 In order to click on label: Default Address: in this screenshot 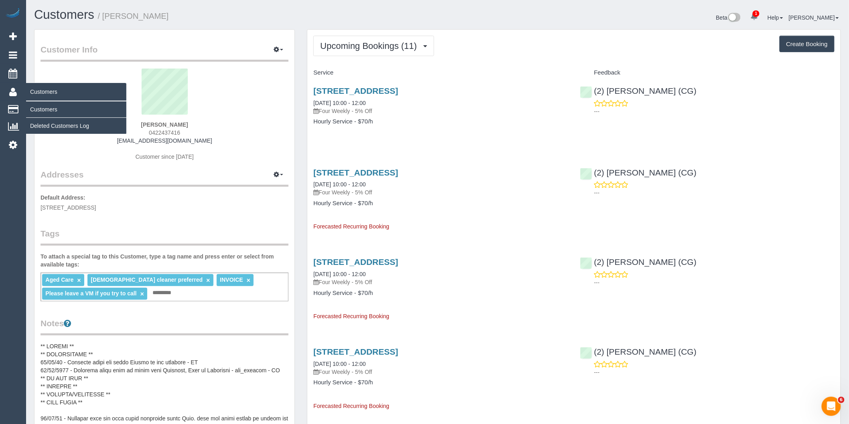, I will do `click(63, 198)`.